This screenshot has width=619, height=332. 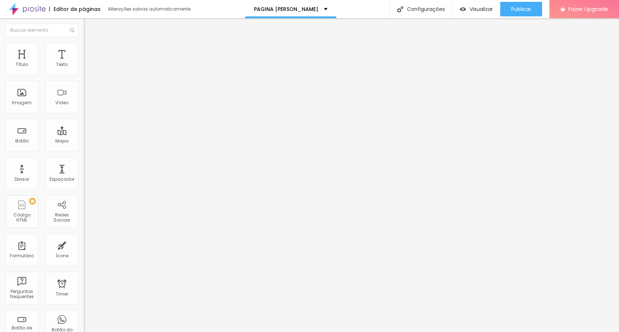 I want to click on span: Fazer Upgrade, so click(x=588, y=9).